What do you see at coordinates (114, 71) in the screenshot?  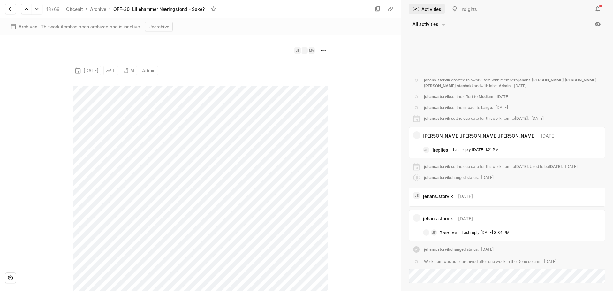 I see `span: L` at bounding box center [114, 71].